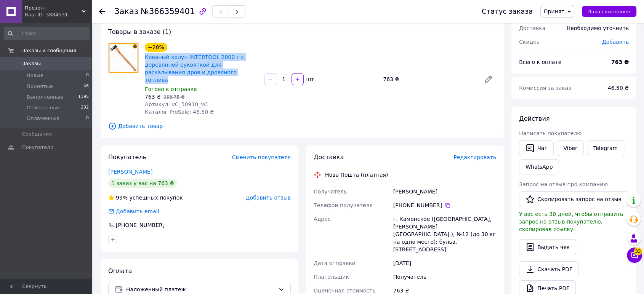 The height and width of the screenshot is (294, 644). What do you see at coordinates (156, 47) in the screenshot?
I see `div: −20%` at bounding box center [156, 47].